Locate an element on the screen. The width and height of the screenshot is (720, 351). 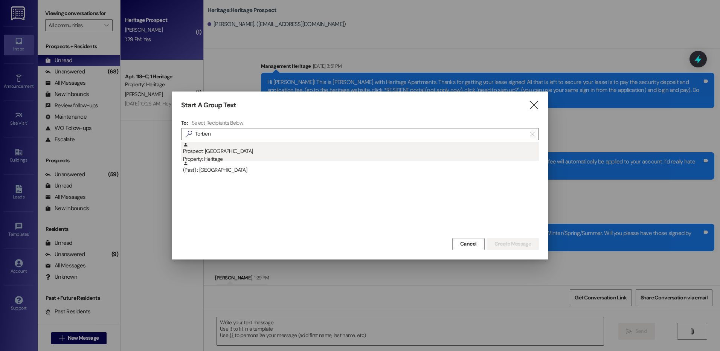
button: Cancel is located at coordinates (468, 244).